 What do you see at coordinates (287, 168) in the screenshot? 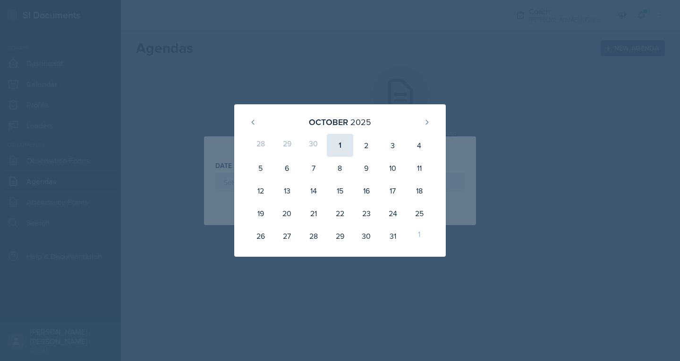
I see `div: 6` at bounding box center [287, 168].